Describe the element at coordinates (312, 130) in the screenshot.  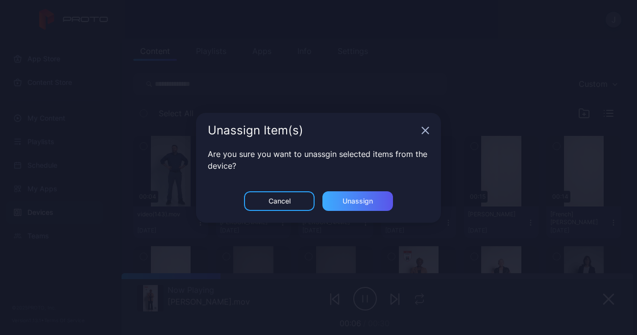
I see `div: Unassign Item(s)` at that location.